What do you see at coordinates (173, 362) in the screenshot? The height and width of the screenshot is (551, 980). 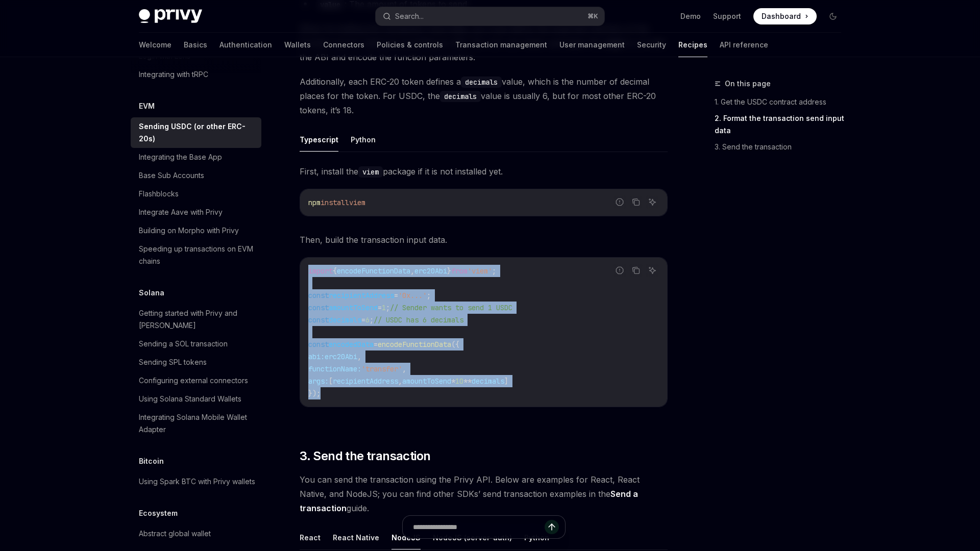 I see `div: Sending SPL tokens` at bounding box center [173, 362].